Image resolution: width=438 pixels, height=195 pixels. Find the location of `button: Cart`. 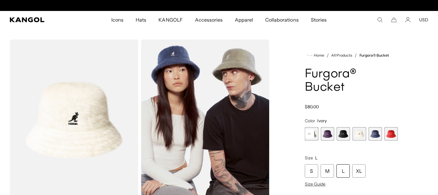

button: Cart is located at coordinates (394, 20).